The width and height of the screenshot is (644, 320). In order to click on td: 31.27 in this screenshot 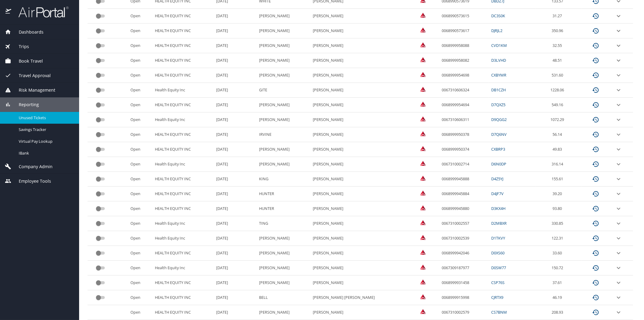, I will do `click(559, 16)`.